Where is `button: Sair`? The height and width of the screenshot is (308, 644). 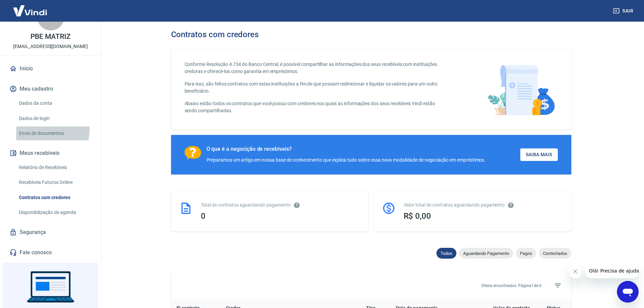
button: Sair is located at coordinates (623, 11).